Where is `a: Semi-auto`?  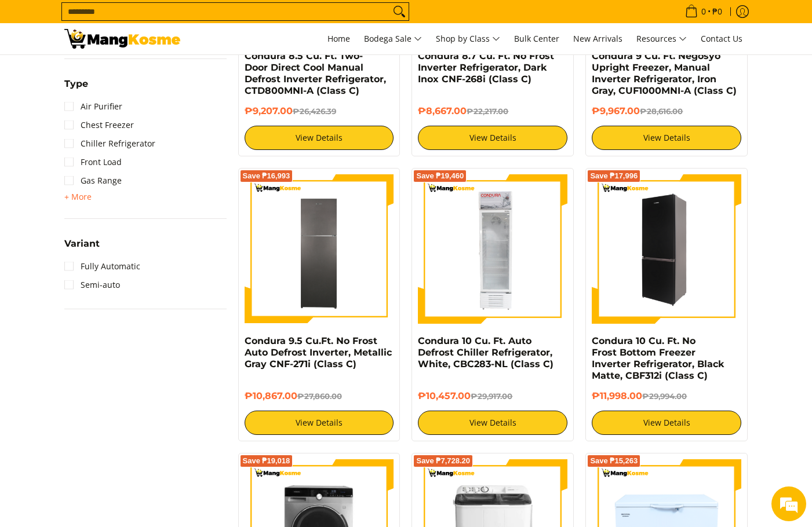 a: Semi-auto is located at coordinates (92, 285).